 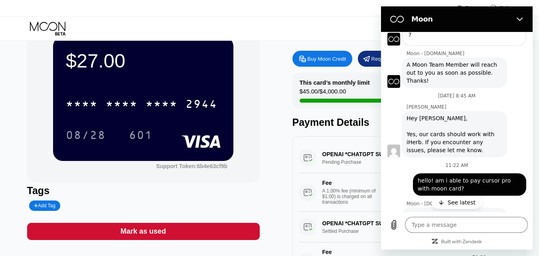 What do you see at coordinates (73, 66) in the screenshot?
I see `span: A Moon Team Member will reach out to you as soon as possible. Thanks!` at bounding box center [73, 66].